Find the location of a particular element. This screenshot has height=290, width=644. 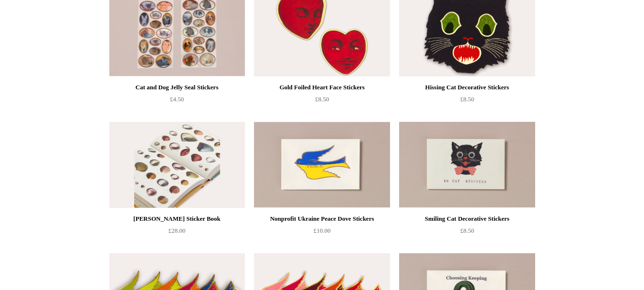

img: Smiling Cat Decorative Stickers is located at coordinates (467, 165).